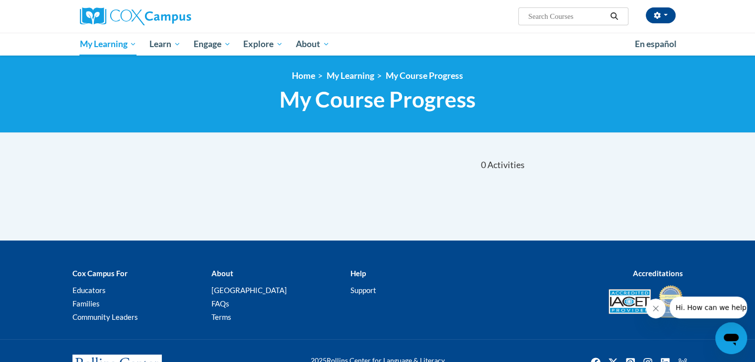 The width and height of the screenshot is (755, 362). I want to click on span: About, so click(313, 44).